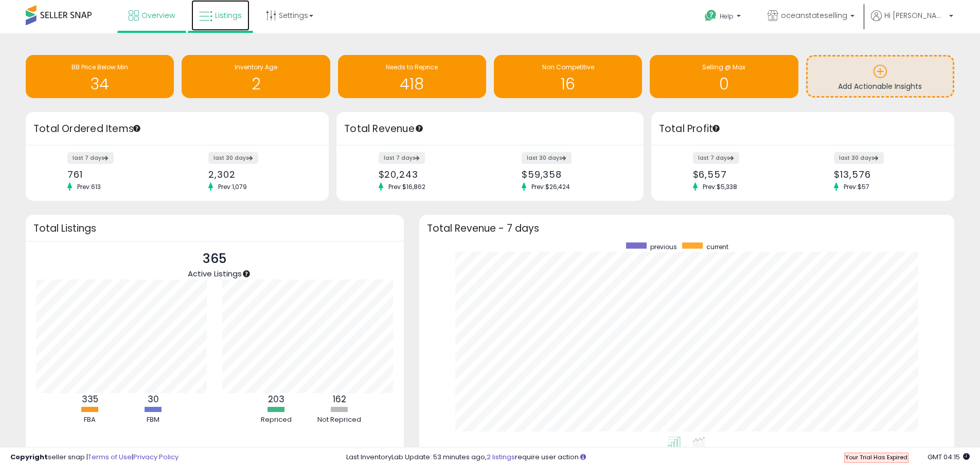 The width and height of the screenshot is (980, 468). Describe the element at coordinates (687, 228) in the screenshot. I see `h3: Total Revenue - 7 days` at that location.